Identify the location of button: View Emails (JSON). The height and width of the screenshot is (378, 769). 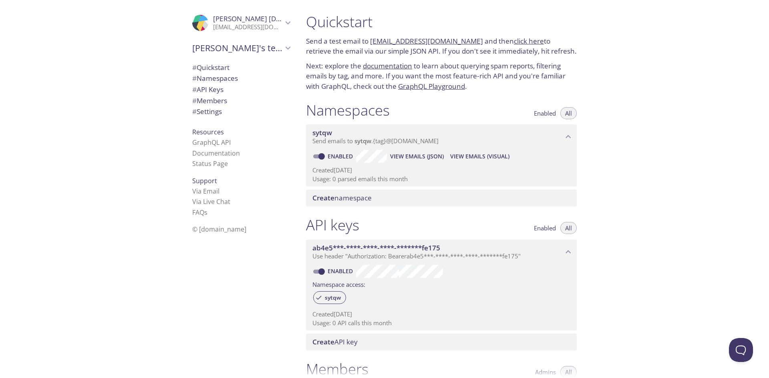
(417, 157).